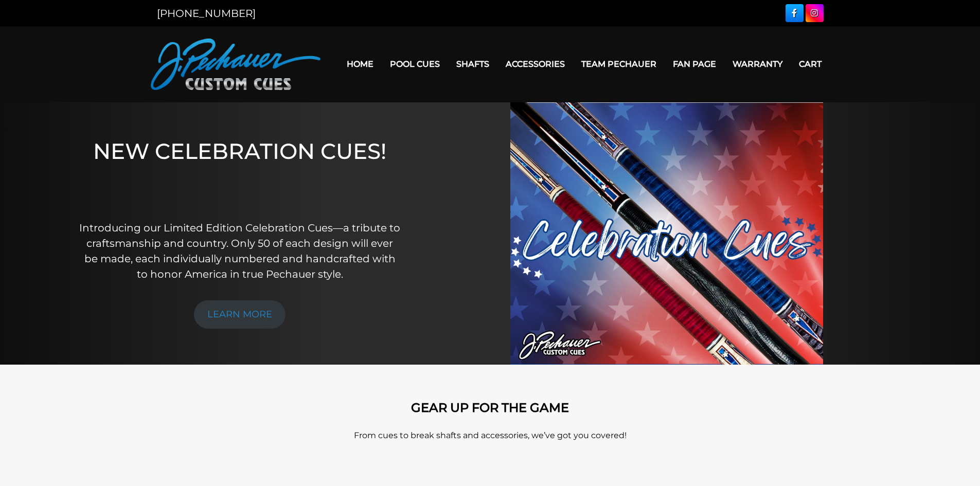 This screenshot has height=486, width=980. I want to click on h1: NEW CELEBRATION CUES!, so click(239, 172).